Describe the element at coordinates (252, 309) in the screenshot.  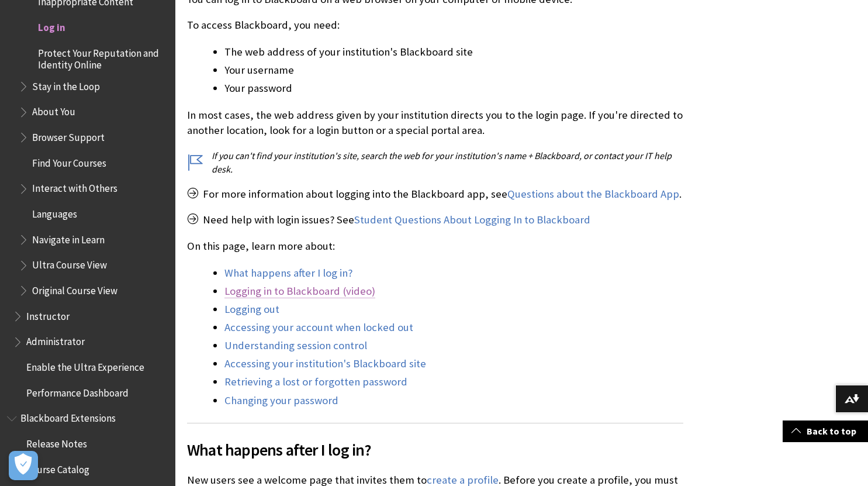
I see `a: Logging out` at that location.